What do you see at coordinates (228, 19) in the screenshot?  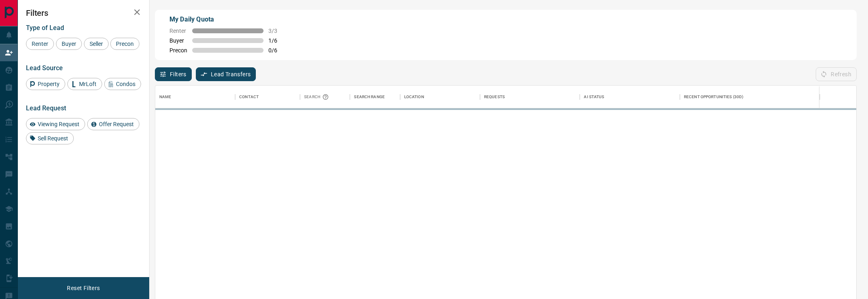 I see `p: My Daily Quota` at bounding box center [228, 19].